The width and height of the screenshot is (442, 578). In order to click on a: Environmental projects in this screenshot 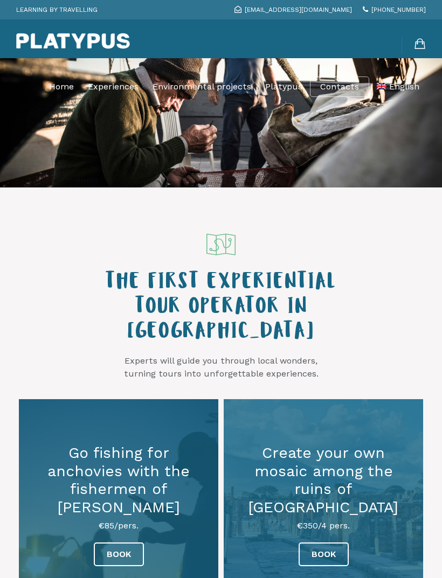, I will do `click(202, 87)`.